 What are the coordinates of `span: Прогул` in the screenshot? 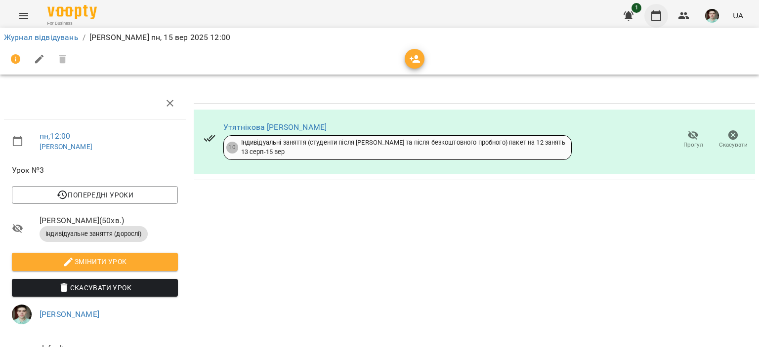 It's located at (693, 145).